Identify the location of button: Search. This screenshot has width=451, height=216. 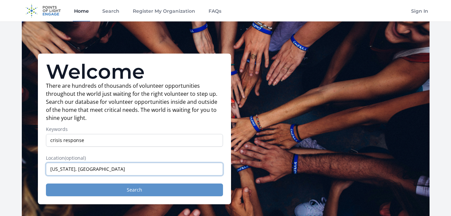
(134, 190).